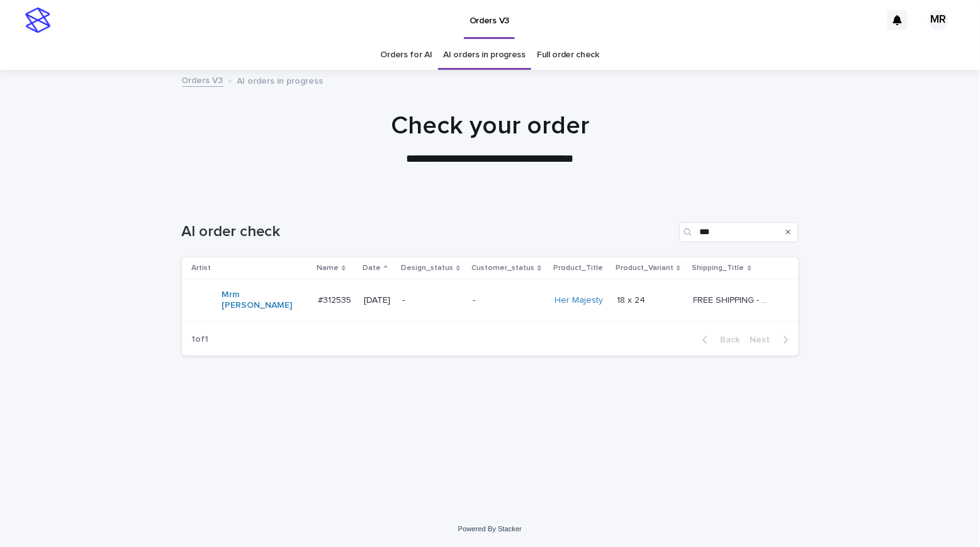 Image resolution: width=980 pixels, height=547 pixels. Describe the element at coordinates (407, 54) in the screenshot. I see `a: Orders for AI` at that location.